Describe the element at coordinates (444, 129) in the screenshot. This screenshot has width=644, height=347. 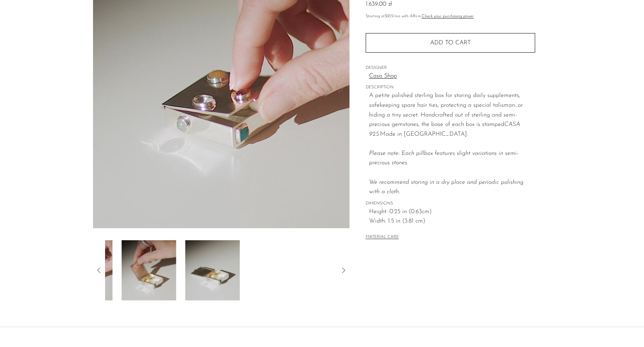
I see `em: CASA 925.` at that location.